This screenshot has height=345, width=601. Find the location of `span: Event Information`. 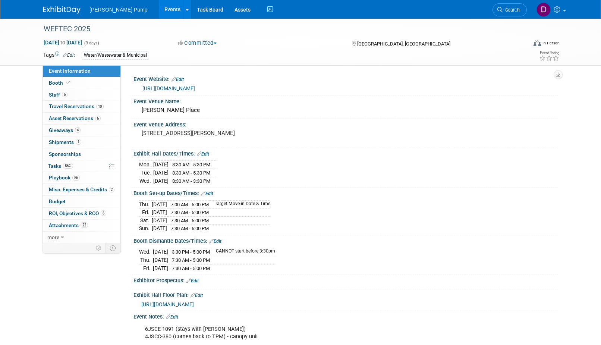

span: Event Information is located at coordinates (70, 71).